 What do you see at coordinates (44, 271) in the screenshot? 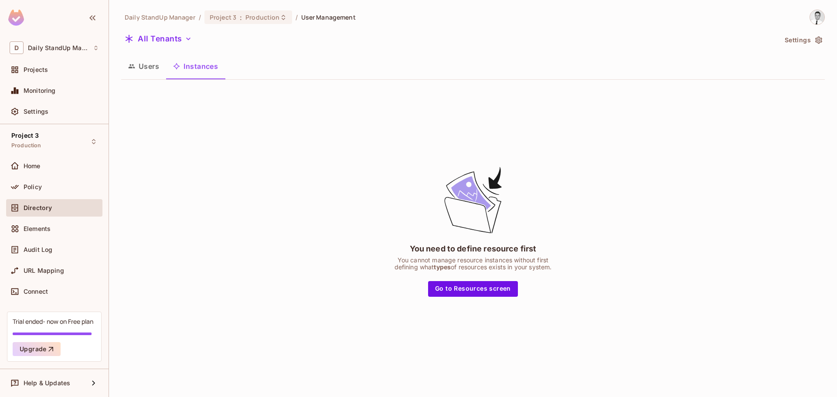
I see `span: URL Mapping` at bounding box center [44, 271].